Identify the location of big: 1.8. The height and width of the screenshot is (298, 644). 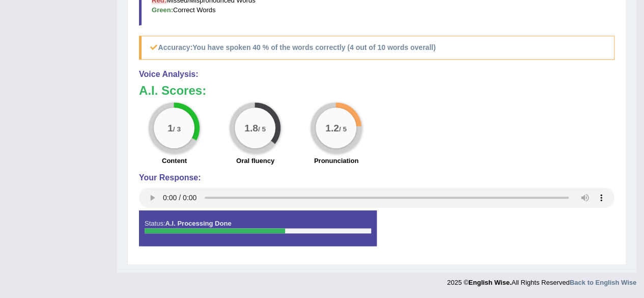
(252, 128).